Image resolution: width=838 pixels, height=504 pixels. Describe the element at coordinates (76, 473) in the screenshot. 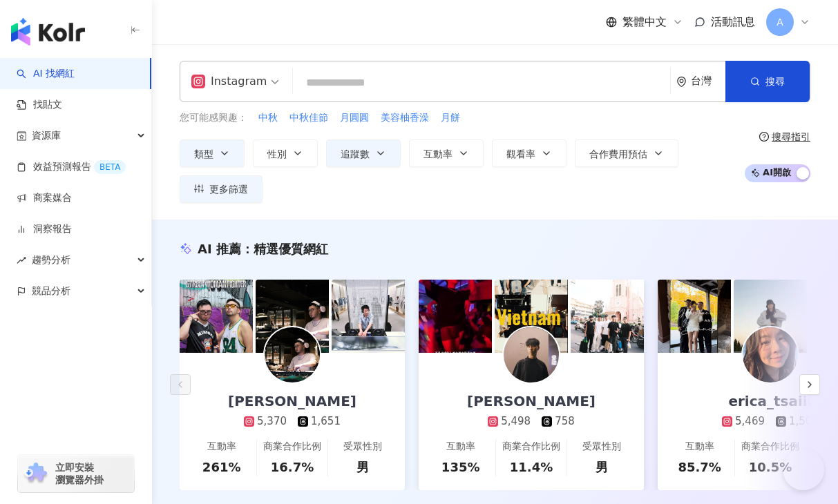

I see `a: chrome extension立即安裝 瀏覽器外掛` at that location.